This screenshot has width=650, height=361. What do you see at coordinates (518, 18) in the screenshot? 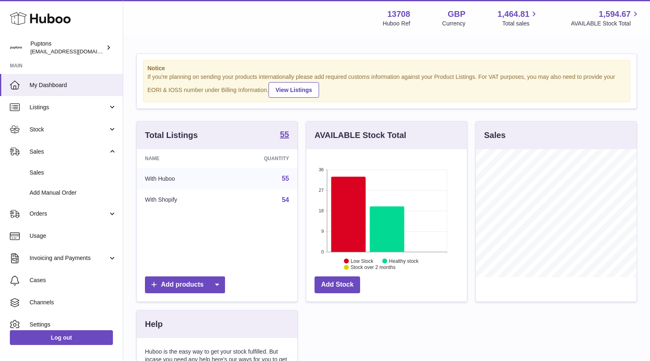
I see `a: 1,464.81 Total sales` at bounding box center [518, 18].